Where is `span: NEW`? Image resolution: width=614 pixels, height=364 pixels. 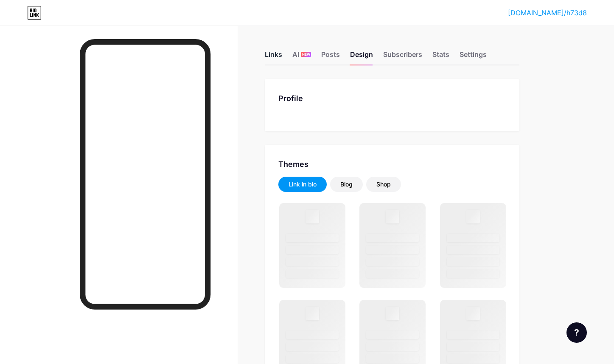 span: NEW is located at coordinates (306, 54).